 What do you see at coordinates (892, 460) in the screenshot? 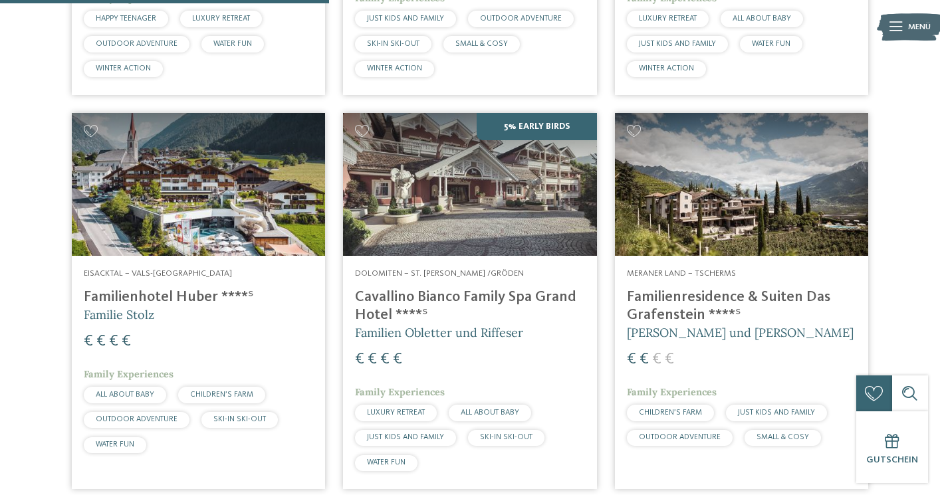
I see `span: Gutschein` at bounding box center [892, 460].